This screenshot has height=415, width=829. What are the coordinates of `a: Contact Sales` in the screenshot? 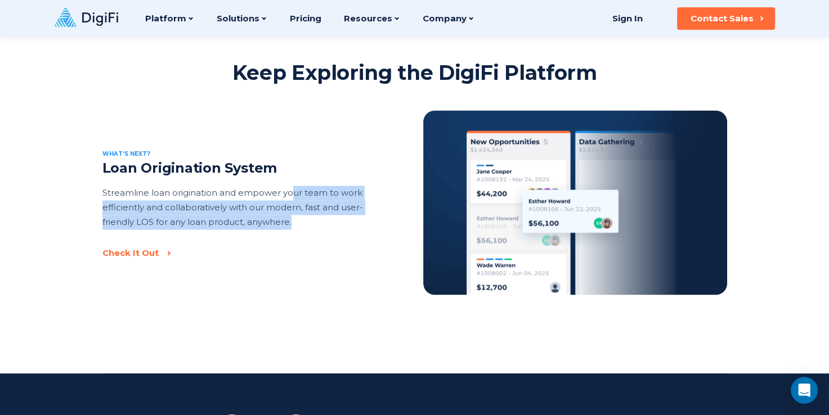 It's located at (726, 19).